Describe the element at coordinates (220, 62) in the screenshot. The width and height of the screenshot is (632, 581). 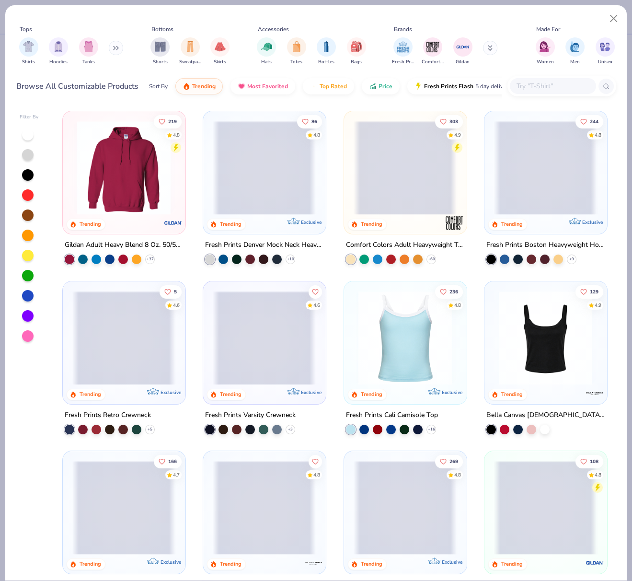
I see `span: Skirts` at that location.